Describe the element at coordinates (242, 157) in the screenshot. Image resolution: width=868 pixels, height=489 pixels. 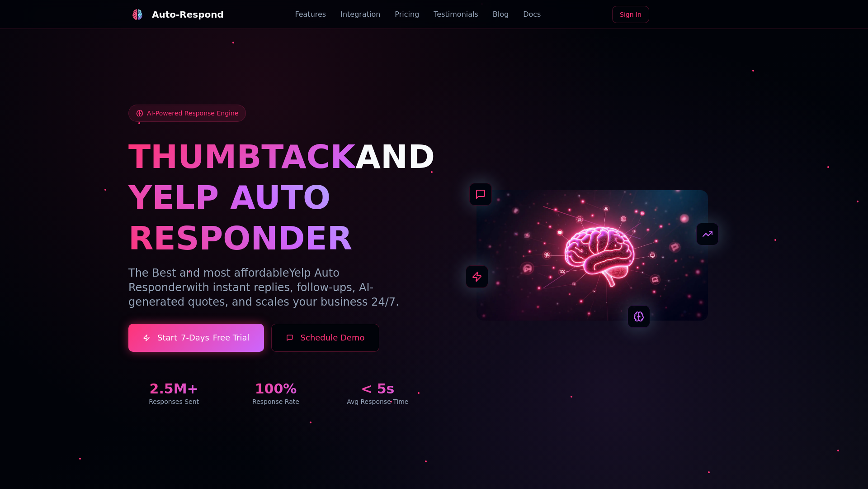
I see `span: THUMBTACK` at that location.